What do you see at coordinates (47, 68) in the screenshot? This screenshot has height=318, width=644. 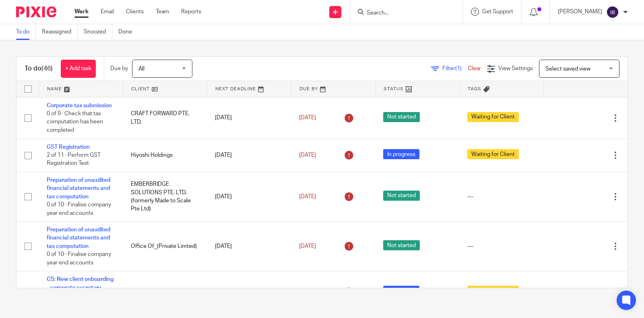 I see `span: (46)` at bounding box center [47, 68].